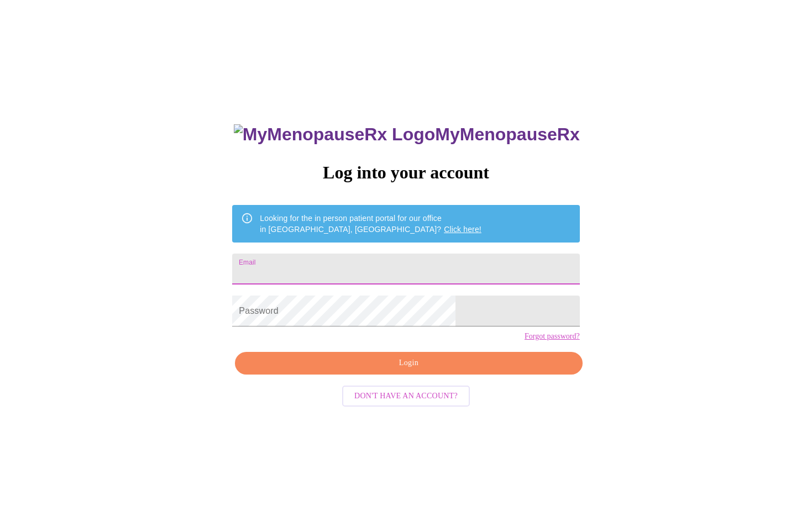 This screenshot has height=511, width=812. Describe the element at coordinates (406, 172) in the screenshot. I see `h3: Log into your account` at that location.